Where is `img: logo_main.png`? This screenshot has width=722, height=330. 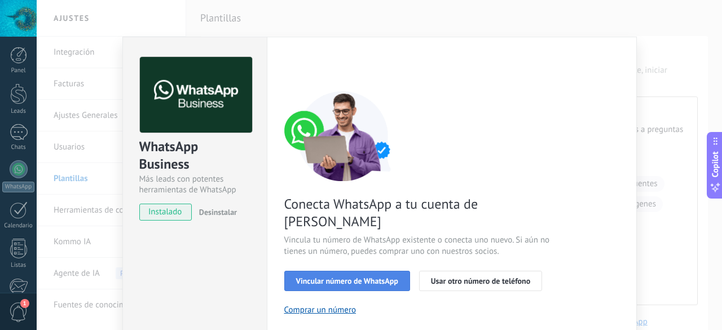
img: logo_main.png is located at coordinates (196, 95).